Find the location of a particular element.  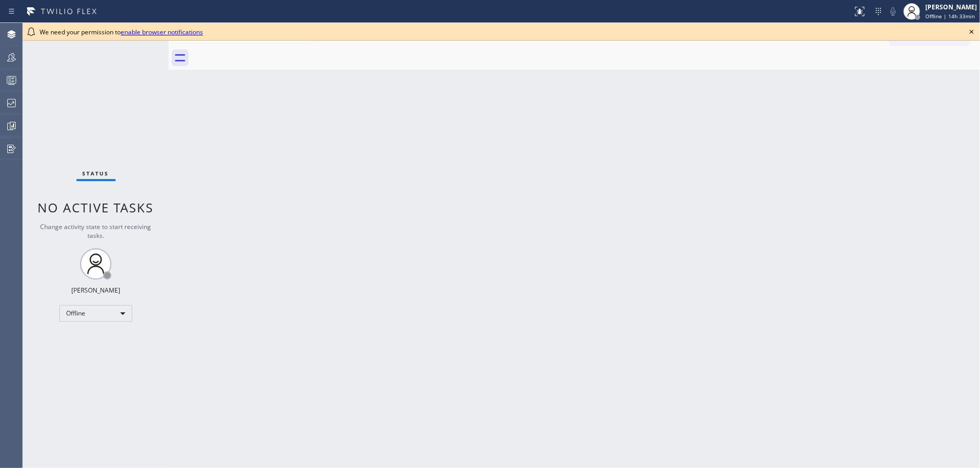

span: Offline | 14h 33min is located at coordinates (950, 16).